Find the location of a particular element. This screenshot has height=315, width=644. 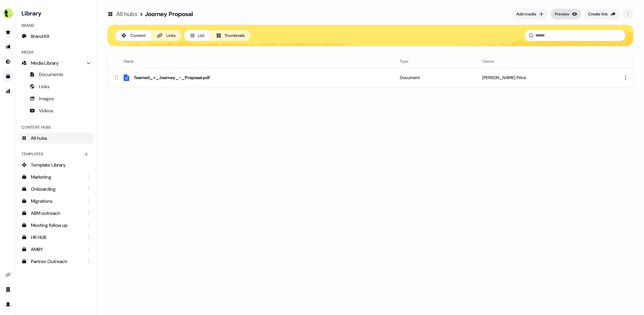

a: Go to Inbound is located at coordinates (8, 62).